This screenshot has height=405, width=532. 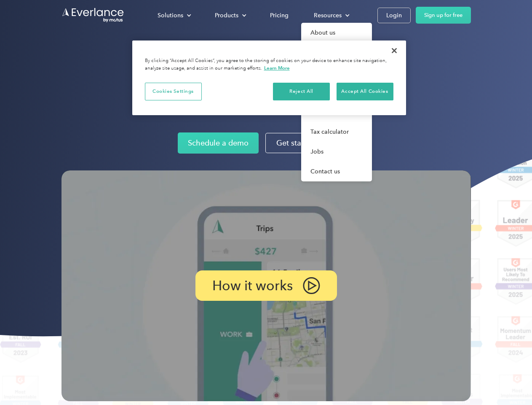 What do you see at coordinates (269, 77) in the screenshot?
I see `div: Cookie banner` at bounding box center [269, 77].